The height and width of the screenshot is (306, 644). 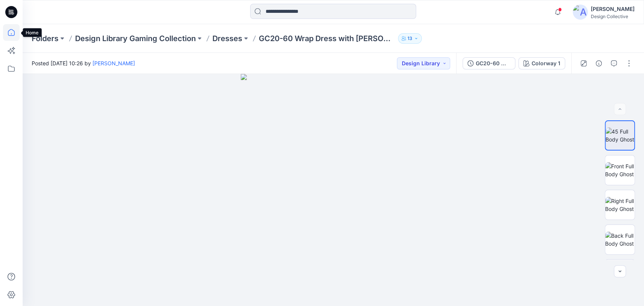 I want to click on img: eyJhbGciOiJIUzI1NiIsImtpZCI6IjAiLCJzbHQiOiJzZXMiLCJ0eXAiOiJKV1QifQ.eyJkYXRhIjp7InR5cGUiOiJzdG9yYW..., so click(x=333, y=190).